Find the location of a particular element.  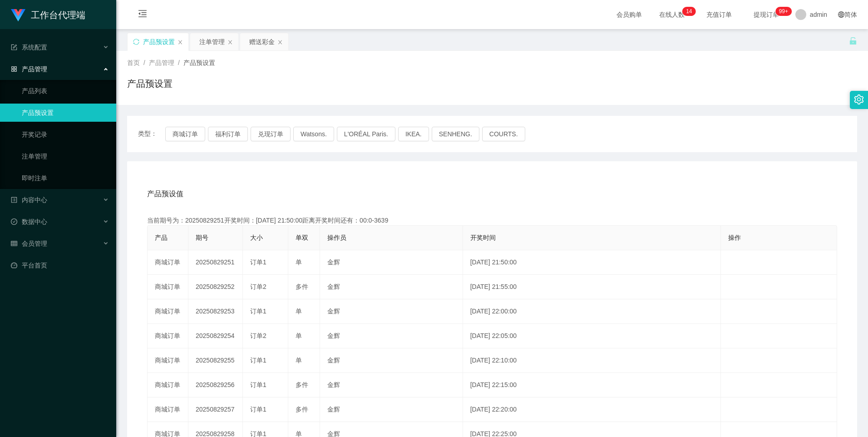

td: 20250829256 is located at coordinates (216, 385).